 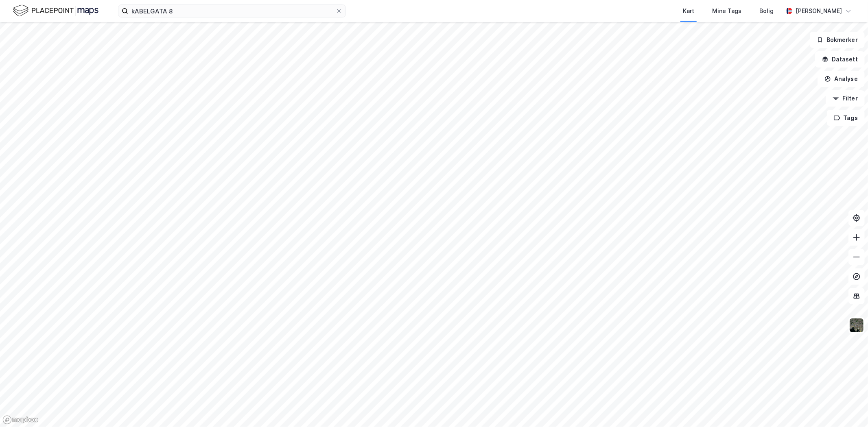 What do you see at coordinates (766, 11) in the screenshot?
I see `div: Bolig` at bounding box center [766, 11].